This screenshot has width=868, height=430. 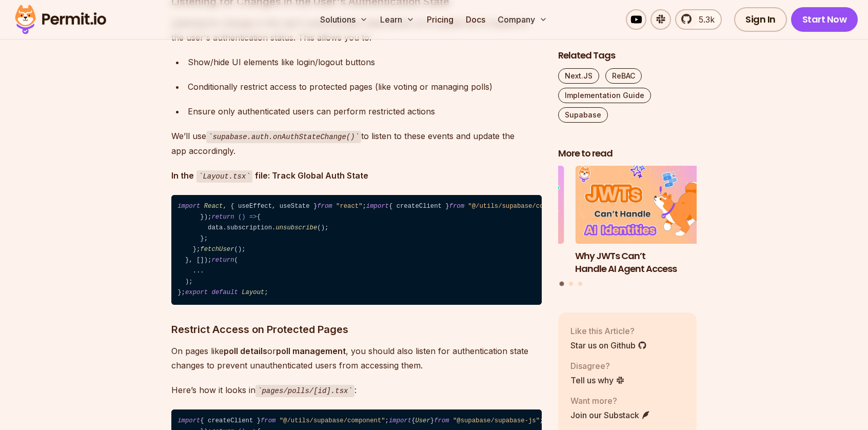 I want to click on img: Implementing Multi-Tenant RBAC in Nuxt.js, so click(x=495, y=205).